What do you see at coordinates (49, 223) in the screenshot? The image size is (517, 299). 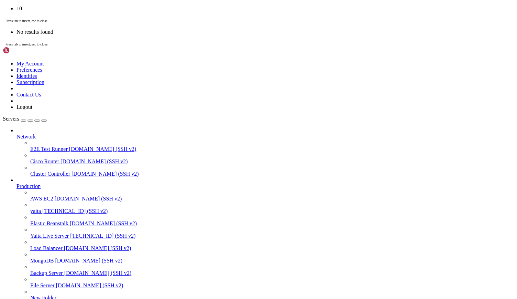 I see `span: Elastic Beanstalk` at bounding box center [49, 223].